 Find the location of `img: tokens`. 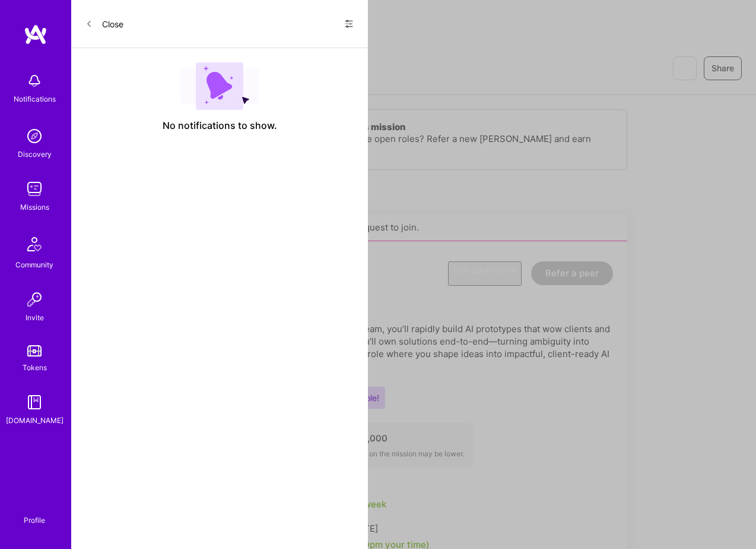

img: tokens is located at coordinates (34, 350).